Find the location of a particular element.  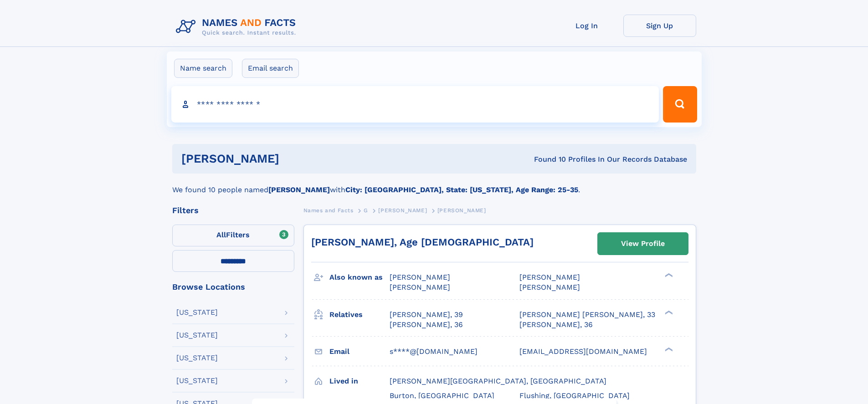

div: Browse Locations is located at coordinates (233, 287).